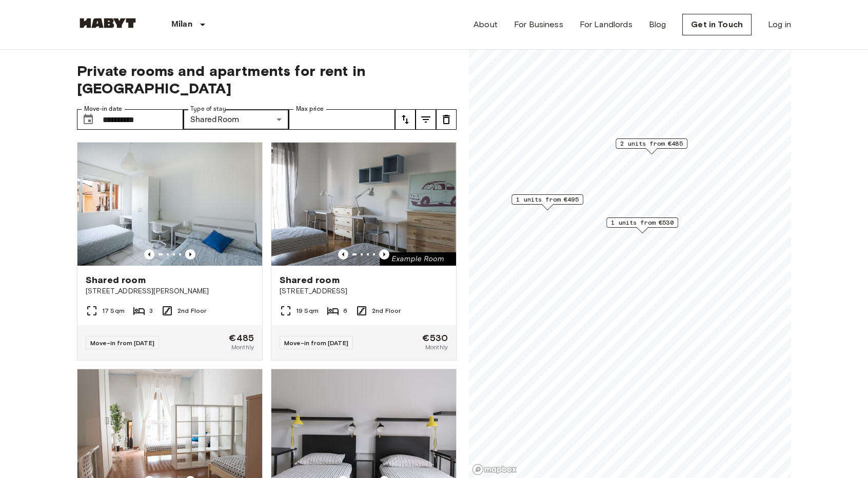  Describe the element at coordinates (241, 338) in the screenshot. I see `span: €485` at that location.